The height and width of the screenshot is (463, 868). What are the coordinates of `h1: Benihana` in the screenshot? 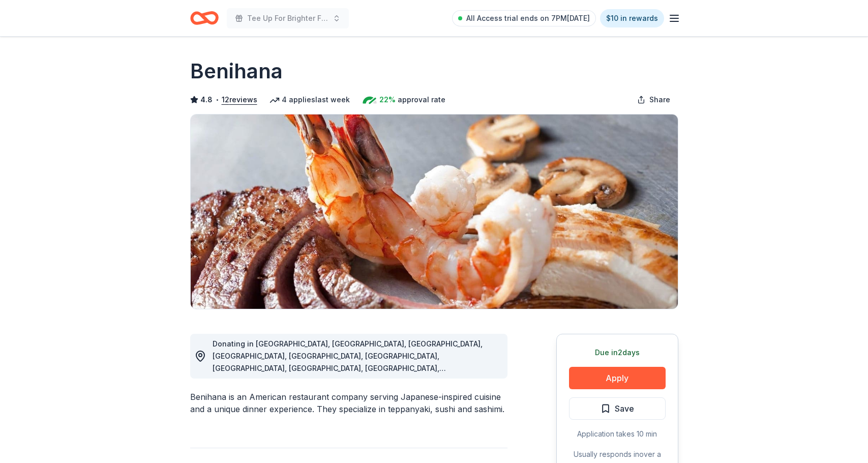 It's located at (237, 71).